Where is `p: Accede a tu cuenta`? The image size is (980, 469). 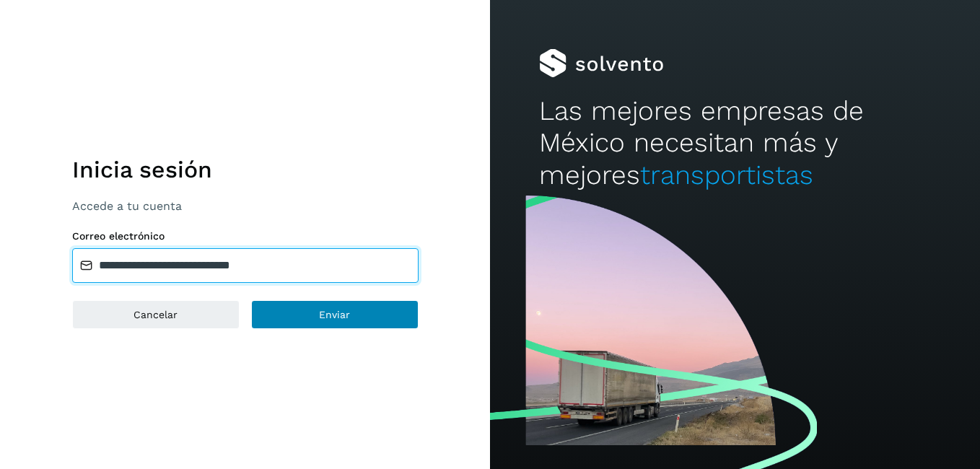
p: Accede a tu cuenta is located at coordinates (246, 205).